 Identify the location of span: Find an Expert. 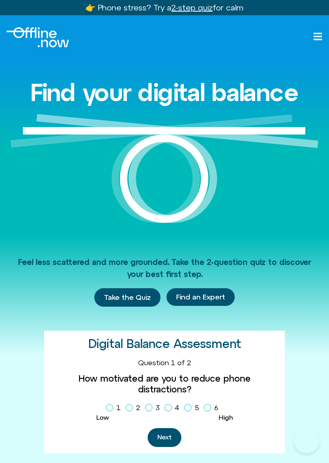
(201, 297).